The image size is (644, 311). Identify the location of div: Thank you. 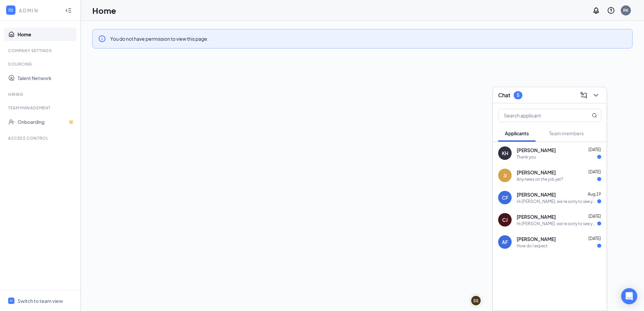
(526, 157).